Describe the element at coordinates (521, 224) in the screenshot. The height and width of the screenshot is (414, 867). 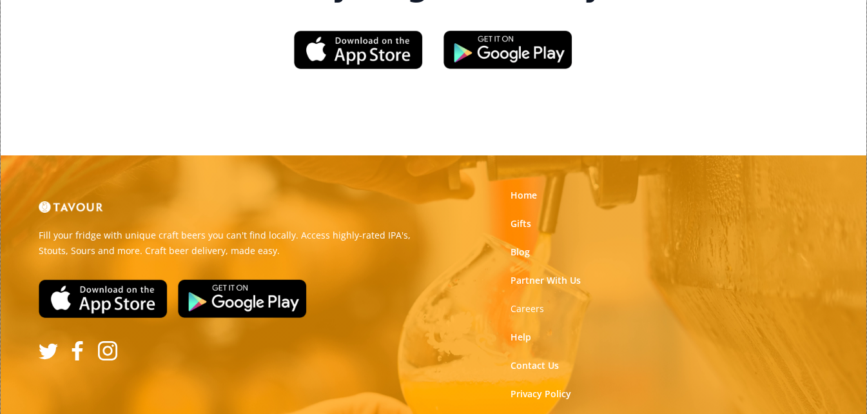
I see `a: Gifts` at that location.